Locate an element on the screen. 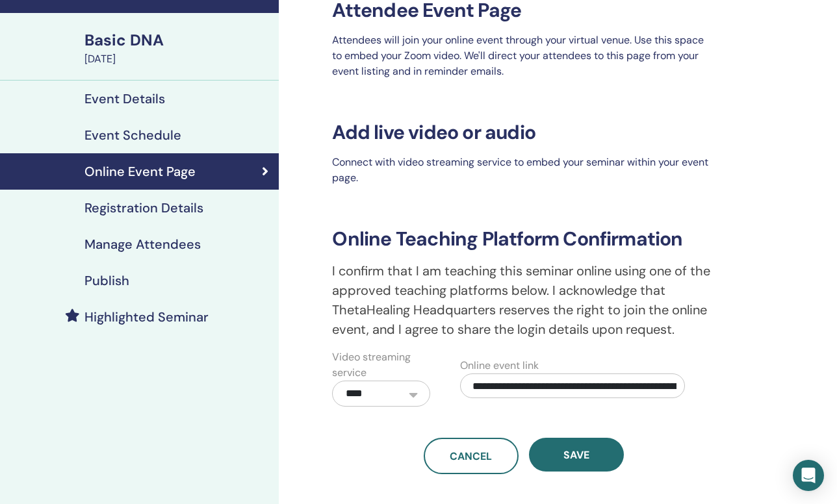  p: Connect with video streaming service to embed your seminar within your event page. is located at coordinates (523, 170).